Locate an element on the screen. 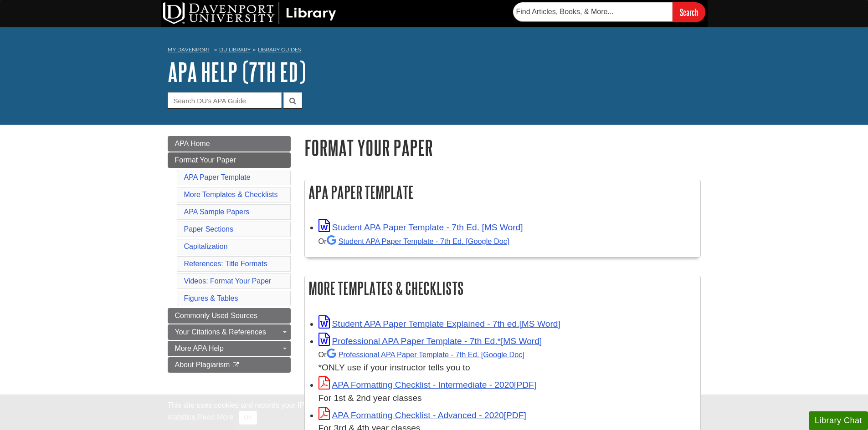 This screenshot has width=868, height=430. a: Videos: Format Your Paper is located at coordinates (228, 281).